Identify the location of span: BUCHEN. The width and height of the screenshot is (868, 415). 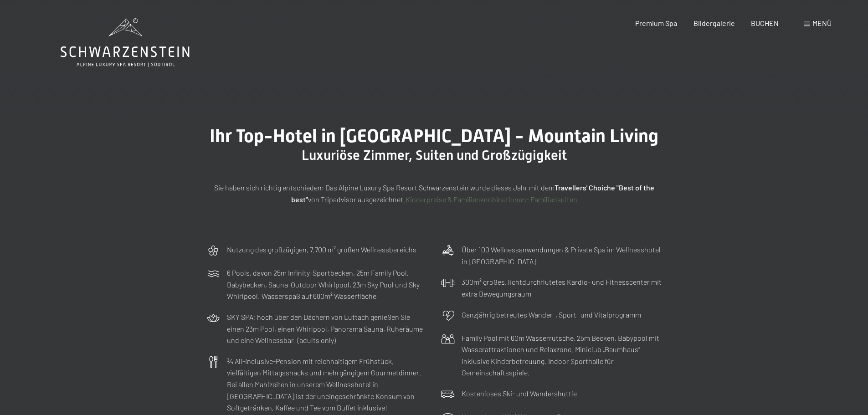
(765, 23).